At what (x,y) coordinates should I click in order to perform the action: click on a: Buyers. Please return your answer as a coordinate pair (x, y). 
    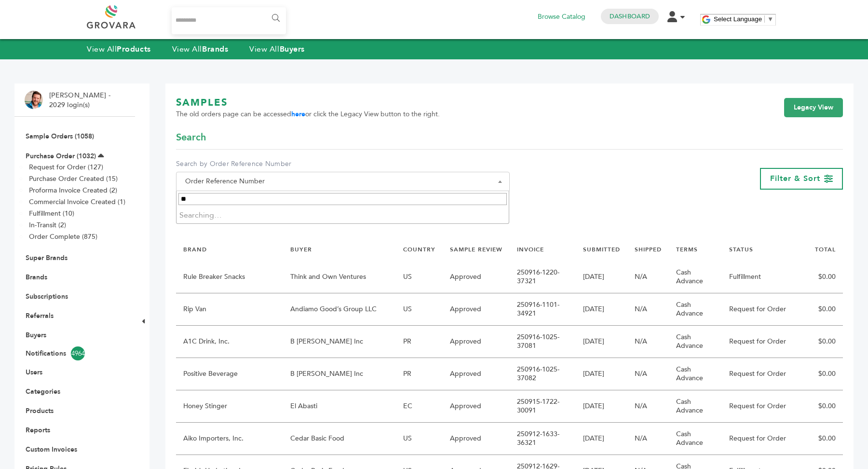
    Looking at the image, I should click on (36, 334).